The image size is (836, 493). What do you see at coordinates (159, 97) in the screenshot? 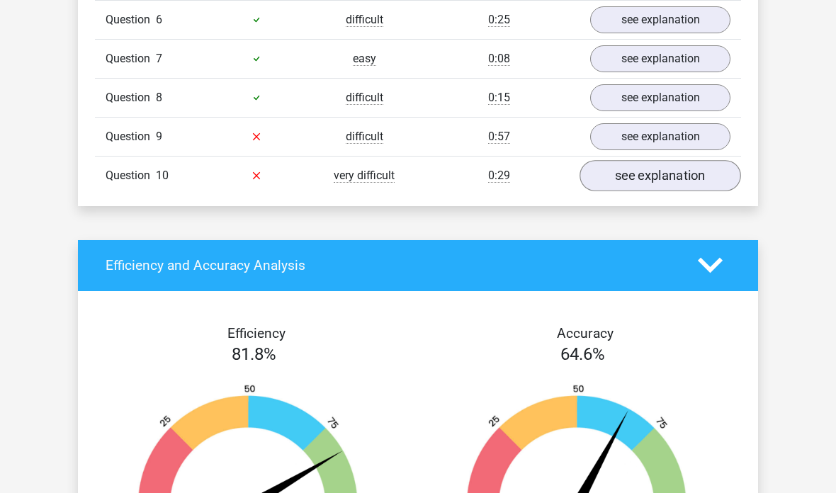
I see `span: 8` at bounding box center [159, 97].